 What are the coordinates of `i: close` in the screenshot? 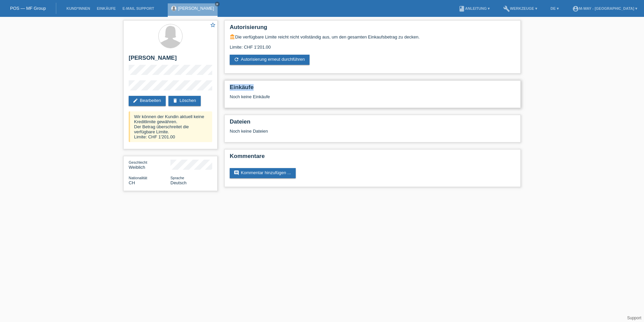 It's located at (217, 4).